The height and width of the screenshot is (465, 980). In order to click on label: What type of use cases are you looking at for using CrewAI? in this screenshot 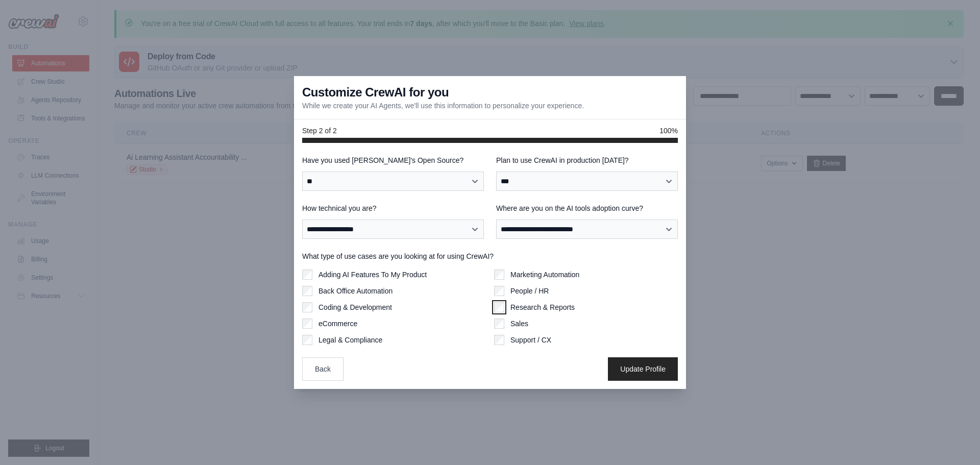, I will do `click(490, 256)`.